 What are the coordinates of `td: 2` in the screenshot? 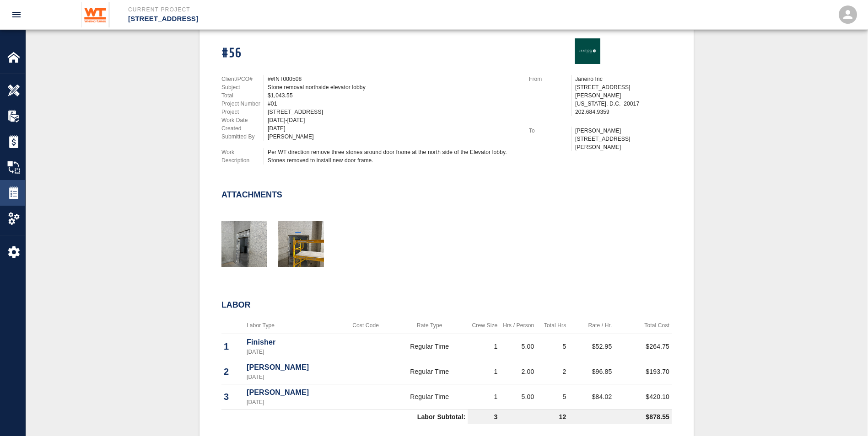 It's located at (552, 372).